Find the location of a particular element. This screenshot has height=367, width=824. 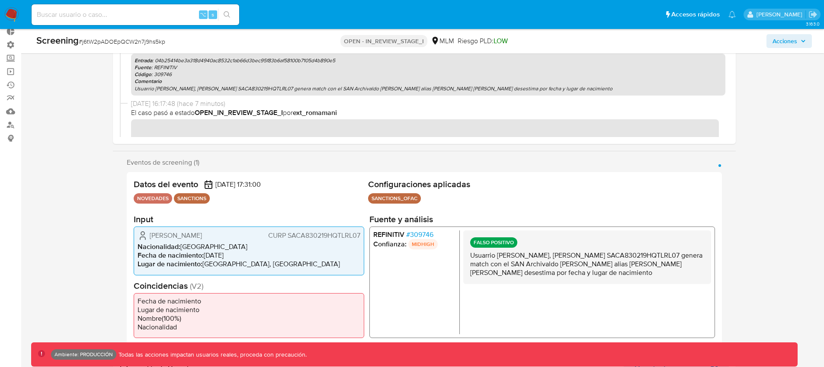

p: Todas las acciones impactan usuarios reales, proceda con precaución. is located at coordinates (212, 355).